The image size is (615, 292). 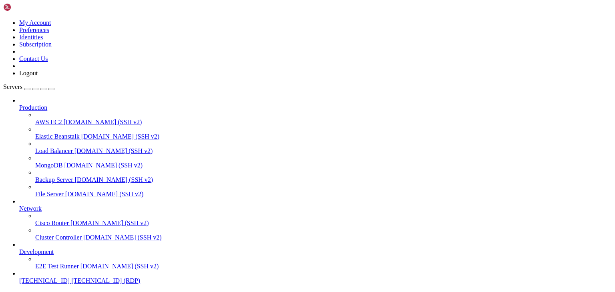 I want to click on a: Identities, so click(x=31, y=37).